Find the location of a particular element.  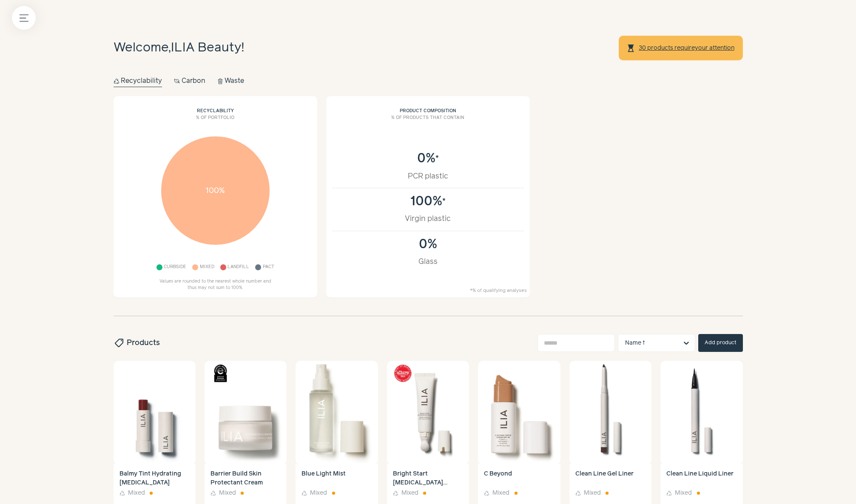

h2: Products is located at coordinates (137, 343).